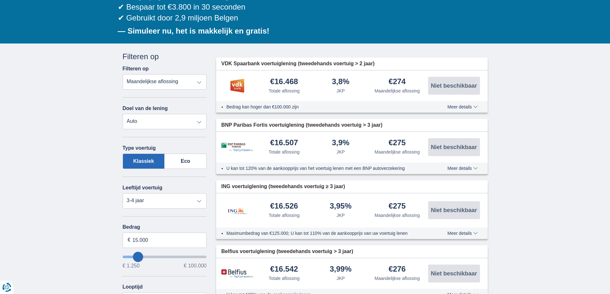  I want to click on div: €276, so click(397, 269).